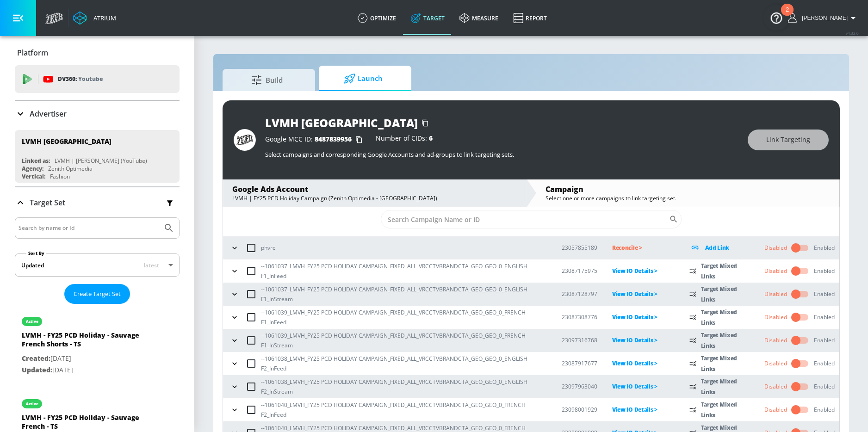 This screenshot has height=432, width=868. Describe the element at coordinates (374, 189) in the screenshot. I see `div: Google Ads Account` at that location.